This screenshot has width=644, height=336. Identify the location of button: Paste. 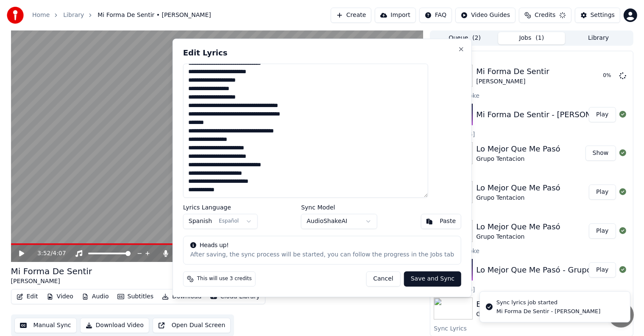
(441, 222).